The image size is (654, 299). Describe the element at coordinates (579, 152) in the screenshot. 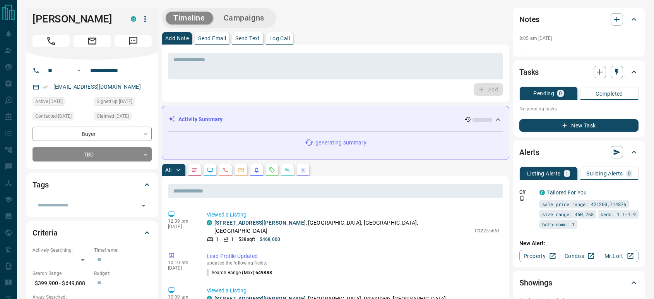

I see `div: Alerts` at that location.